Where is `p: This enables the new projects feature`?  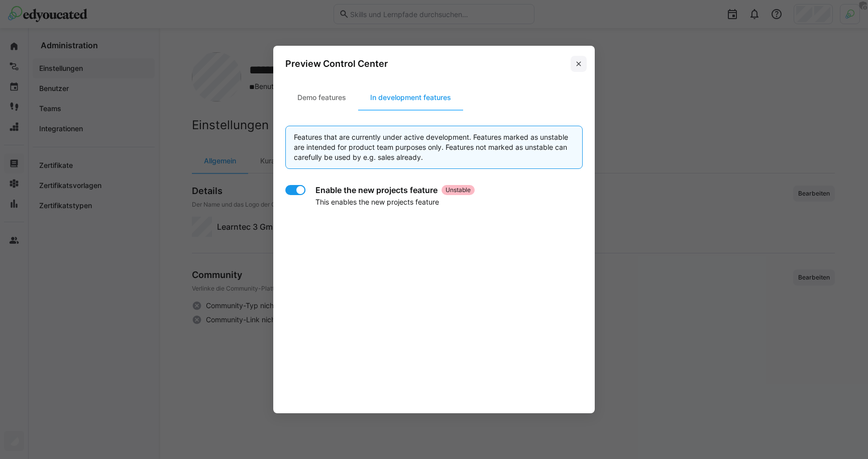
p: This enables the new projects feature is located at coordinates (395, 203).